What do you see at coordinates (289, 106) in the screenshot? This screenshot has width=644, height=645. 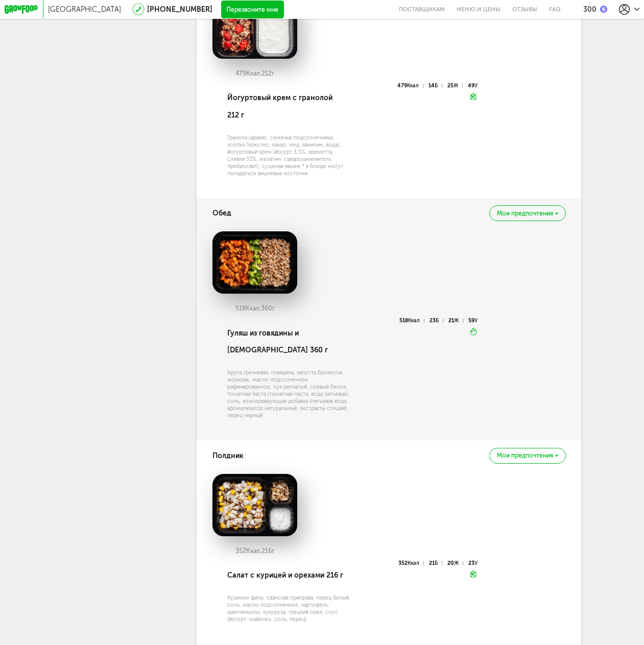 I see `div: Йогуртовый крем с гранолой 212 г` at bounding box center [289, 106].